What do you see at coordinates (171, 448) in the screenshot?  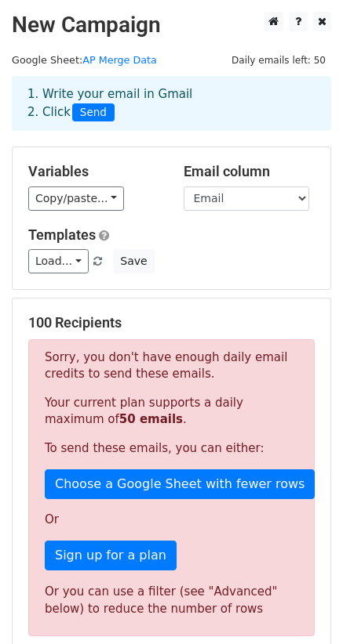 I see `p: To send these emails, you can either:` at bounding box center [171, 448].